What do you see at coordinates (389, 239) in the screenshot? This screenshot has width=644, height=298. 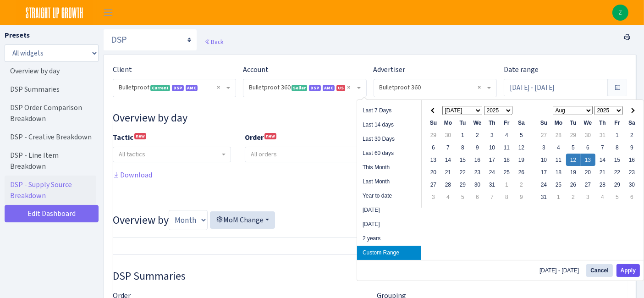 I see `li: 2 years` at bounding box center [389, 239].